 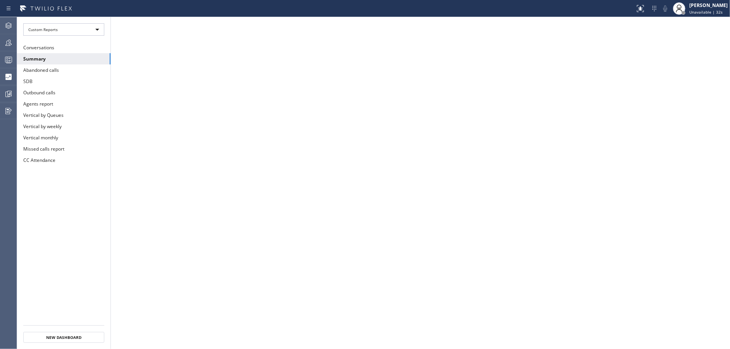 I want to click on button: Agents report, so click(x=64, y=104).